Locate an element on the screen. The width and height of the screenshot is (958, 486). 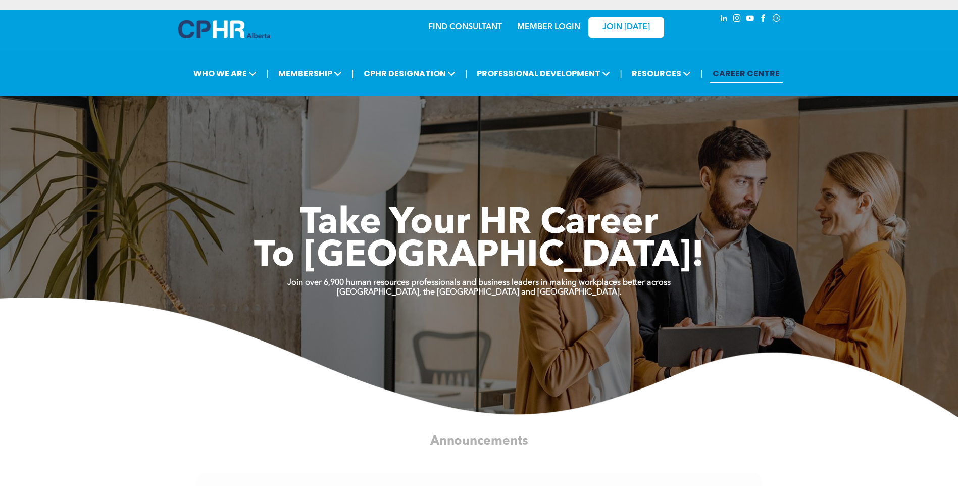
span: CPHR DESIGNATION is located at coordinates (409, 73).